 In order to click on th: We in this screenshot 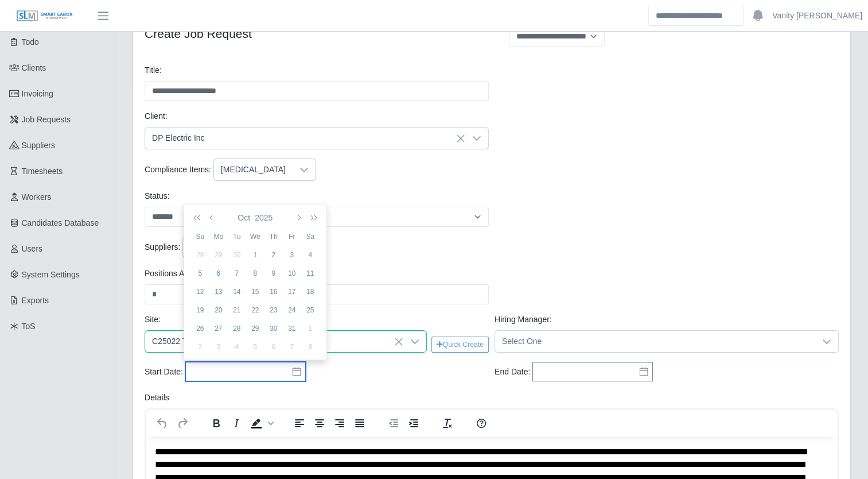, I will do `click(255, 237)`.